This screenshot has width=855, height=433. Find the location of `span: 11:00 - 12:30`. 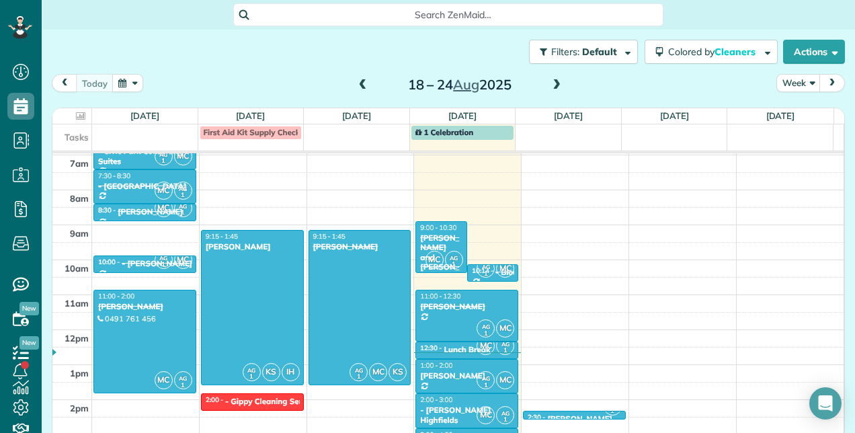

span: 11:00 - 12:30 is located at coordinates (440, 296).